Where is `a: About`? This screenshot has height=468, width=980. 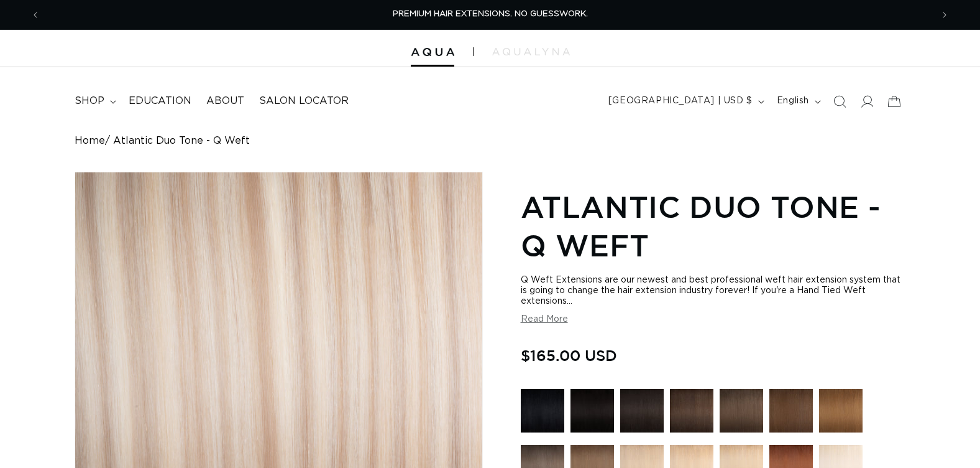 a: About is located at coordinates (225, 101).